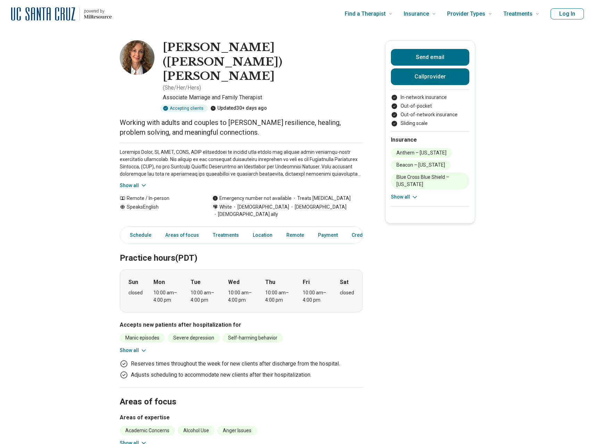 Image resolution: width=595 pixels, height=444 pixels. I want to click on strong: Thu, so click(270, 282).